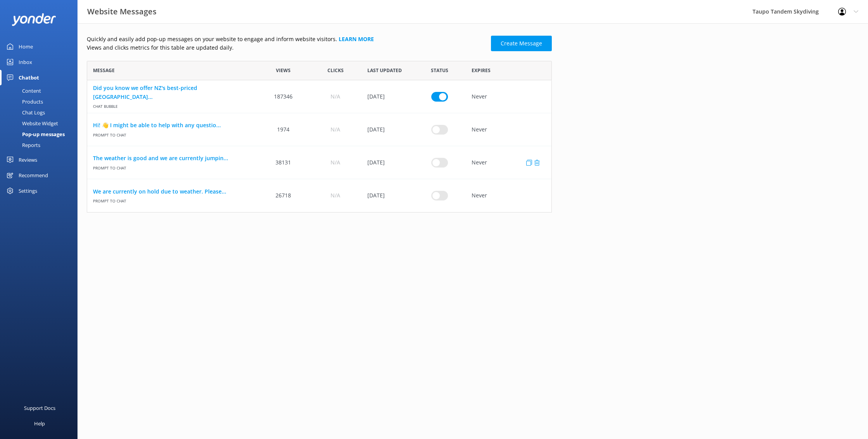 Image resolution: width=868 pixels, height=439 pixels. What do you see at coordinates (25, 113) in the screenshot?
I see `div: Chat Logs` at bounding box center [25, 113].